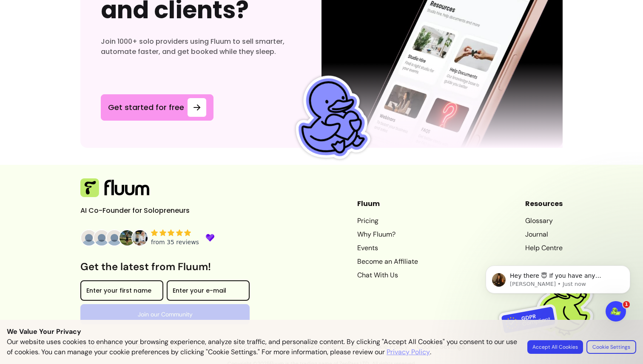  I want to click on span: Get started for free, so click(146, 108).